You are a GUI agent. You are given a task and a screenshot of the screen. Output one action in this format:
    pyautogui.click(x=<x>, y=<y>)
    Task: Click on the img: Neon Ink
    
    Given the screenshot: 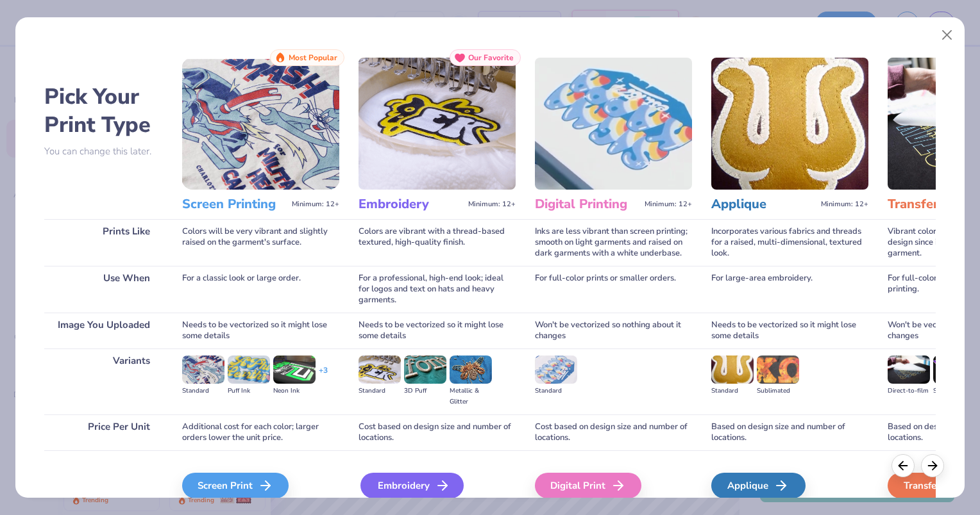 What is the action you would take?
    pyautogui.click(x=295, y=370)
    